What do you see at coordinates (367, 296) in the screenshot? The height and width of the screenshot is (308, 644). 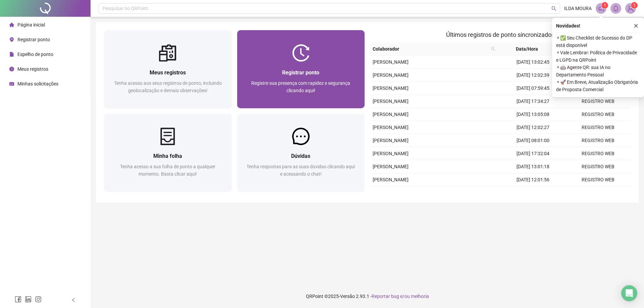 I see `footer: QRPoint © 2025 - 2.93.1 -` at bounding box center [367, 296].